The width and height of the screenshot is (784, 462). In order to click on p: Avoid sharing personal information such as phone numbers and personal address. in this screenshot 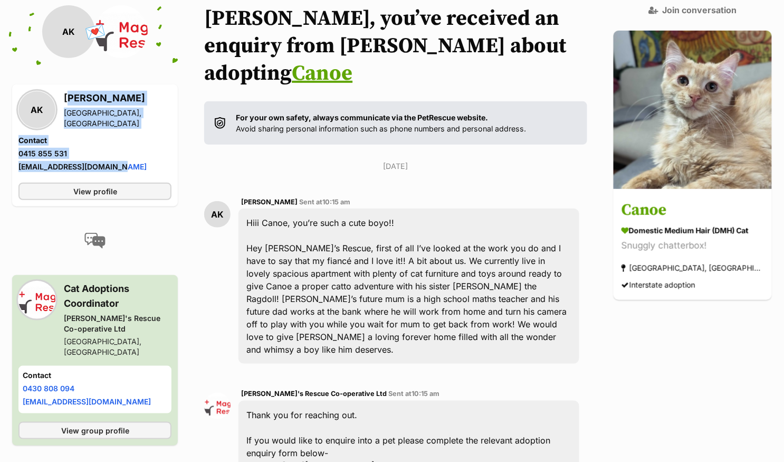, I will do `click(381, 123)`.